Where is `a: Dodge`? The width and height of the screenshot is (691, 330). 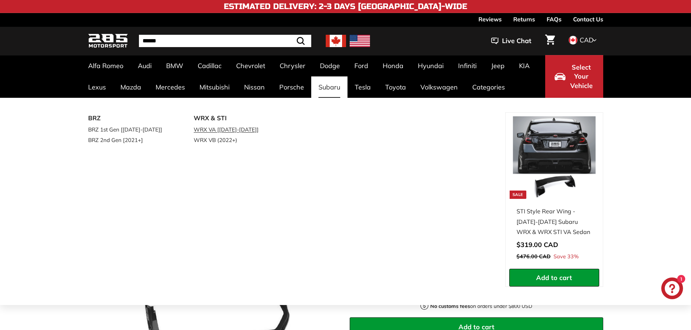 a: Dodge is located at coordinates (330, 66).